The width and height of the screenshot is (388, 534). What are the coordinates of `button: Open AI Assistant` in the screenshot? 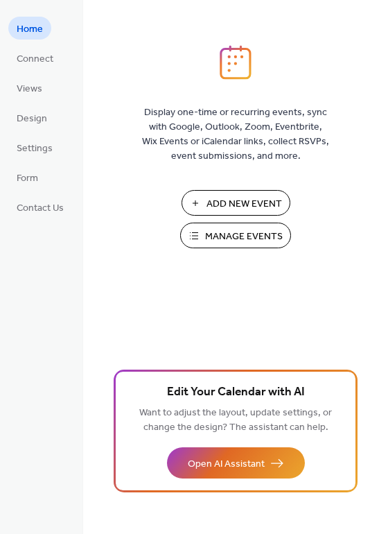 It's located at (236, 462).